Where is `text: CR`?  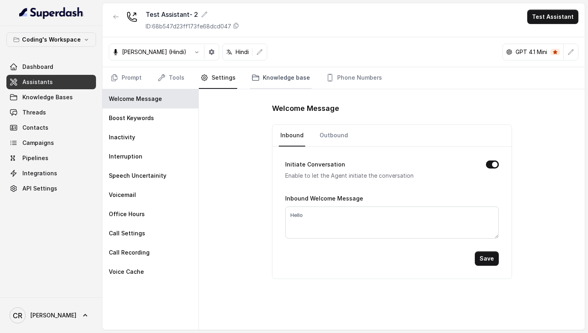
text: CR is located at coordinates (18, 315).